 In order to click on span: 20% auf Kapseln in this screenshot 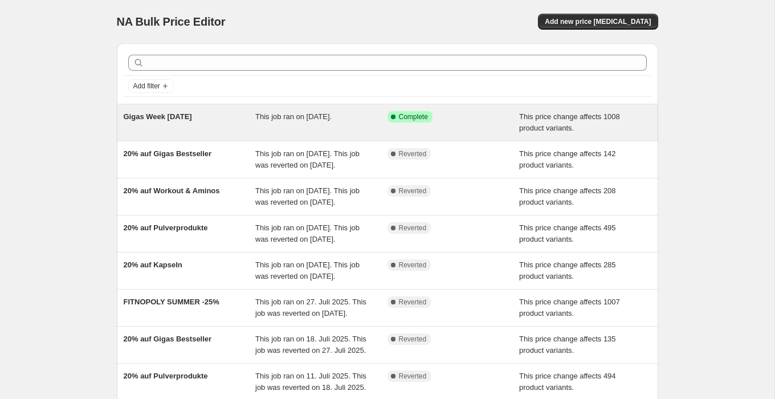, I will do `click(153, 264)`.